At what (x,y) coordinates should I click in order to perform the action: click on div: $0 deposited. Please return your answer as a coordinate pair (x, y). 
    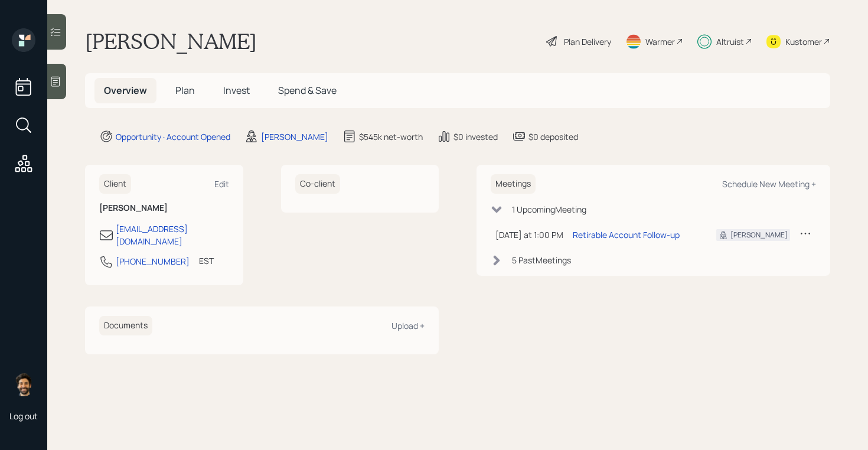
    Looking at the image, I should click on (553, 136).